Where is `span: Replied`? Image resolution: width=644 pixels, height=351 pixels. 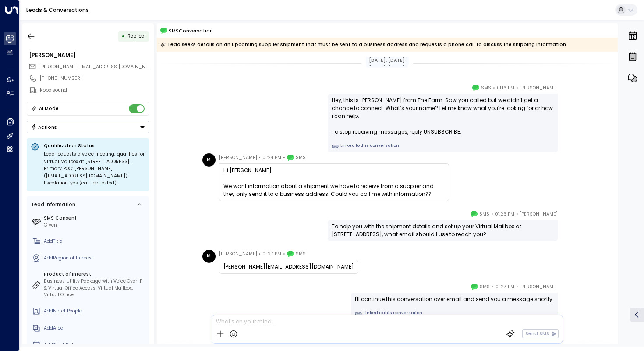
span: Replied is located at coordinates (136, 36).